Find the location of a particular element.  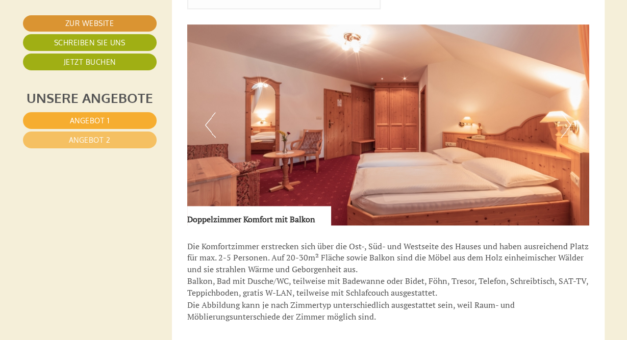

a: Jetzt buchen is located at coordinates (90, 62).